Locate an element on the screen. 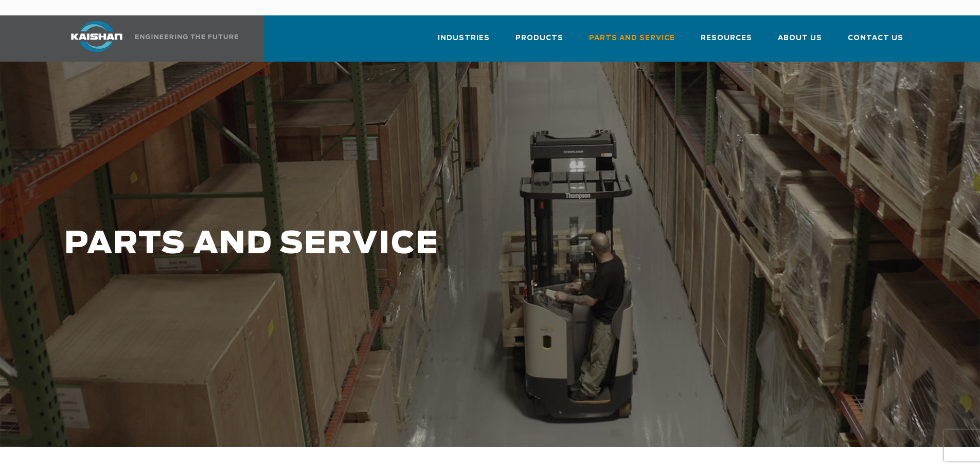 Image resolution: width=980 pixels, height=468 pixels. h1: PARTS AND SERVICE is located at coordinates (418, 245).